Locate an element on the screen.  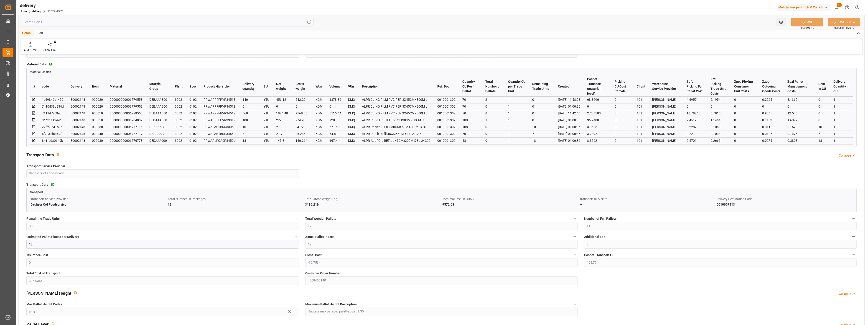
div: 0ab31e12a4e6 is located at coordinates (53, 120).